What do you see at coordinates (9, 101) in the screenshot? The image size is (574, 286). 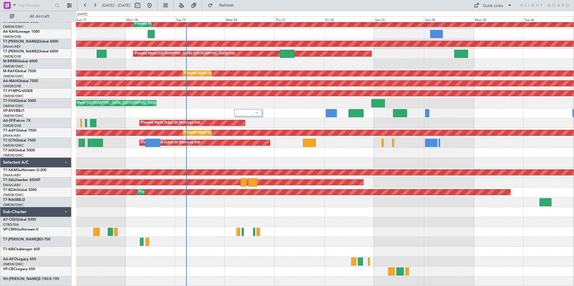 I see `span: T7-FHX` at bounding box center [9, 101].